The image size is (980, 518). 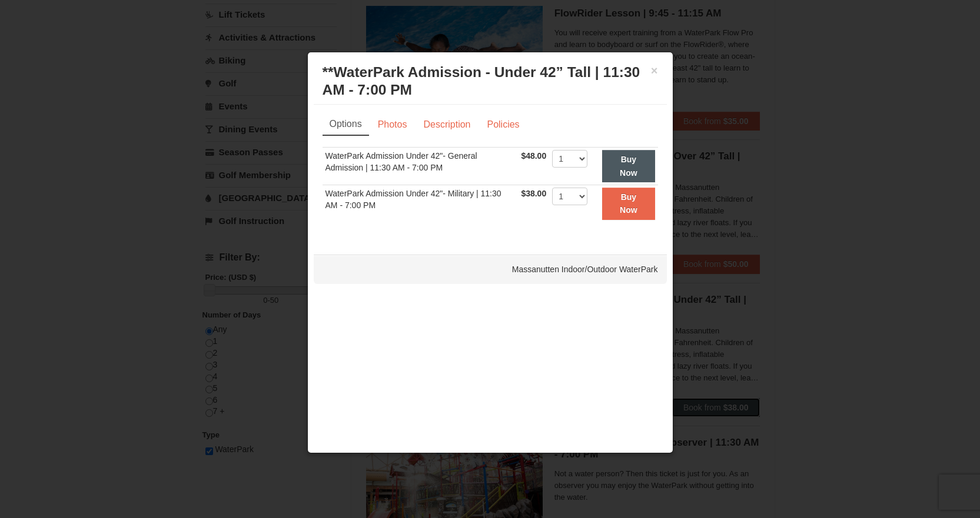 What do you see at coordinates (534, 194) in the screenshot?
I see `span: $38.00` at bounding box center [534, 194].